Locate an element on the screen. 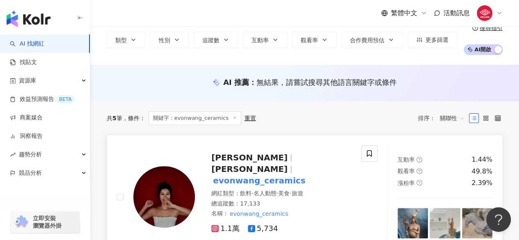  span: 趨勢分析 is located at coordinates (30, 154).